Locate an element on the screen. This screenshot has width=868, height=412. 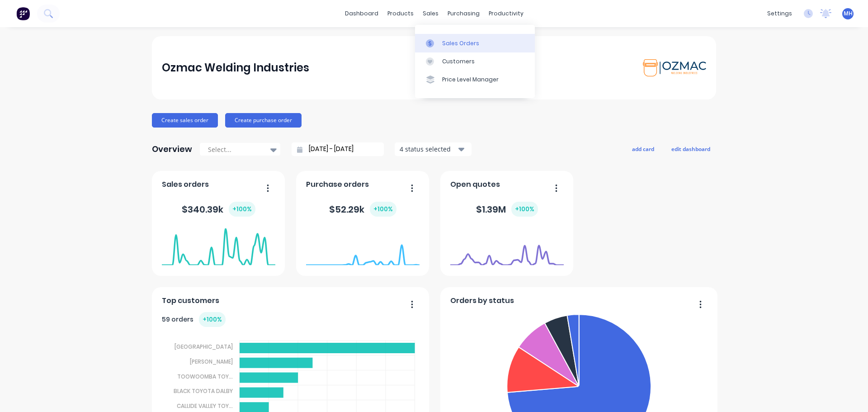
div: 4 status selected is located at coordinates (428, 149).